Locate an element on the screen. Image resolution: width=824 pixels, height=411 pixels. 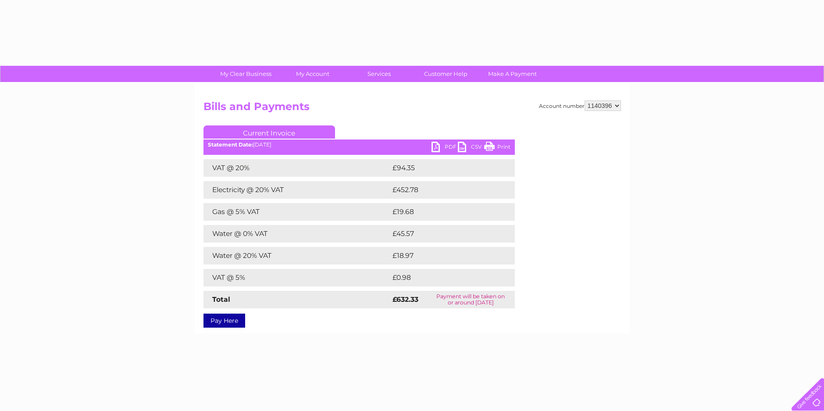
td: £0.98 is located at coordinates (443, 278).